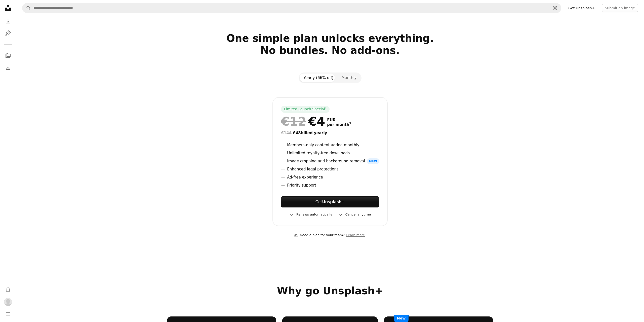  I want to click on button: Submit an image, so click(620, 8).